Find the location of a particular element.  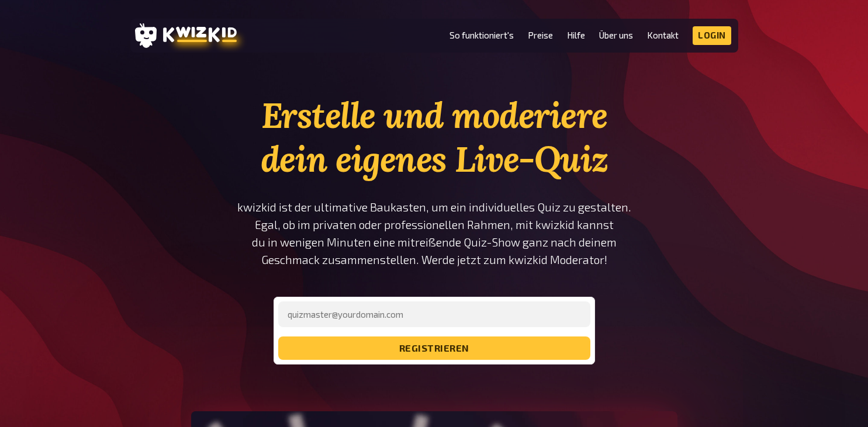

a: Hilfe is located at coordinates (576, 35).